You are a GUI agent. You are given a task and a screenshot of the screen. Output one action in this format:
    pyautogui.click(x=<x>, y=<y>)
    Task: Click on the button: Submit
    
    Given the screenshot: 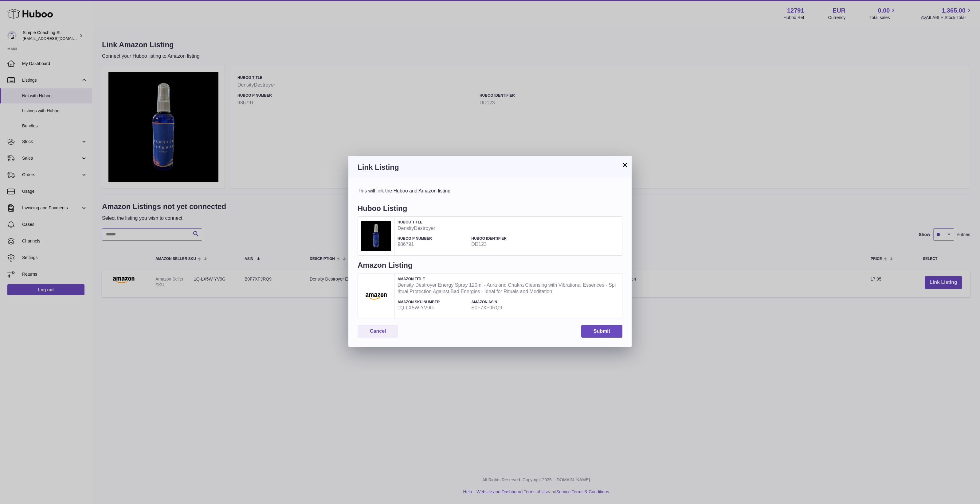 What is the action you would take?
    pyautogui.click(x=602, y=331)
    